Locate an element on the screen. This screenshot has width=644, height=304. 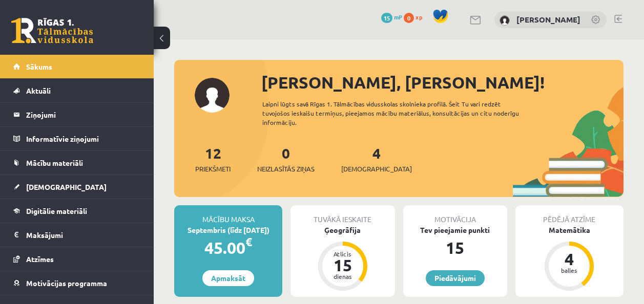
a: 0 xp is located at coordinates (416, 17).